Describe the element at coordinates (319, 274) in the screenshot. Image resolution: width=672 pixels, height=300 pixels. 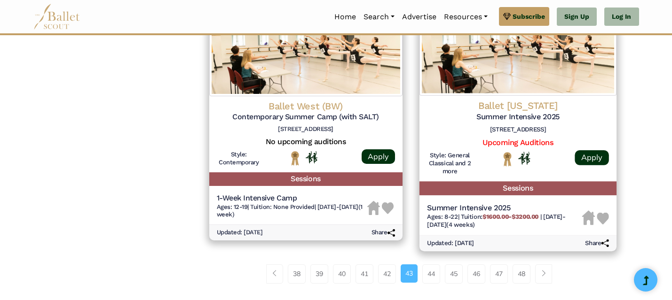
I see `a: 39` at that location.